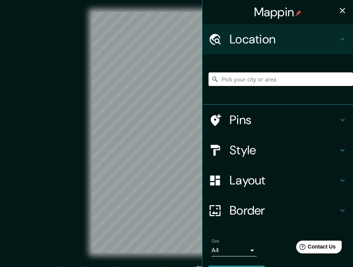 The image size is (353, 267). Describe the element at coordinates (36, 9) in the screenshot. I see `span: Contact Us` at that location.